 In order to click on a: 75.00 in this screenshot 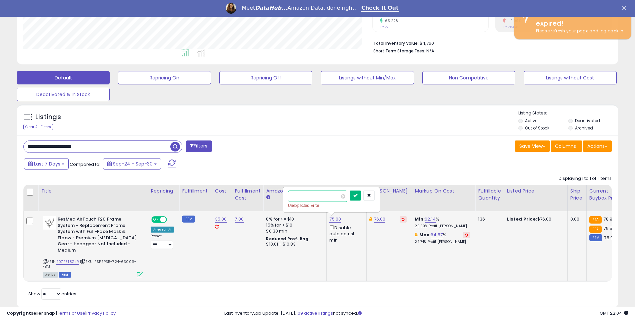, I will do `click(335, 219)`.